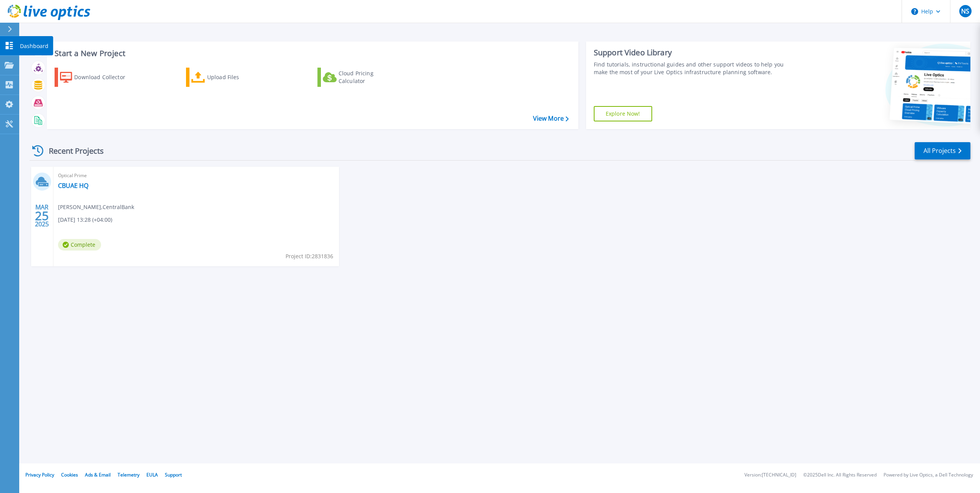  Describe the element at coordinates (369, 77) in the screenshot. I see `div: Cloud Pricing Calculator` at that location.